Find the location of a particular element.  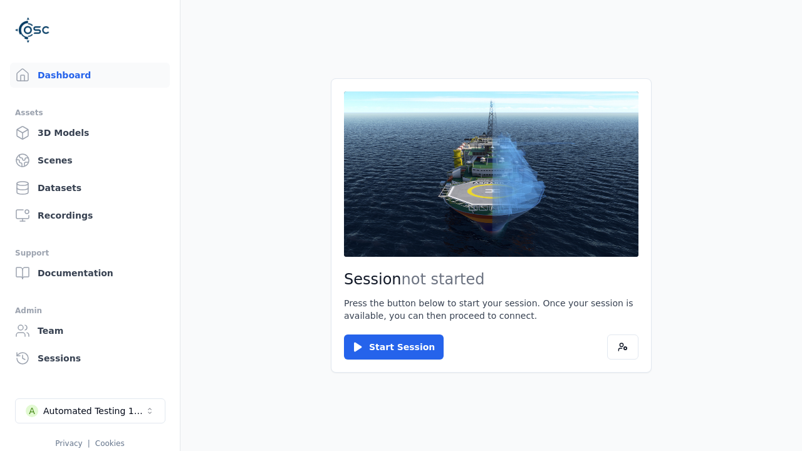

a: Team is located at coordinates (90, 331).